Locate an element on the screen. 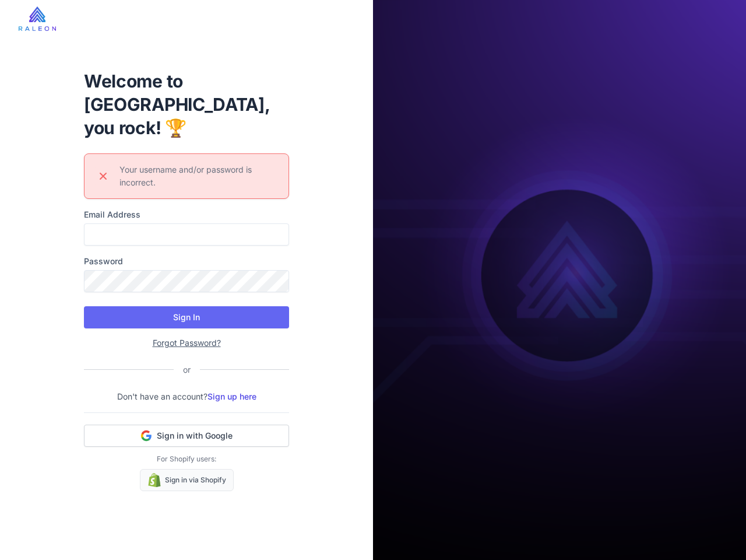 The height and width of the screenshot is (560, 746). div: Your username and/or password is incorrect. is located at coordinates (199, 176).